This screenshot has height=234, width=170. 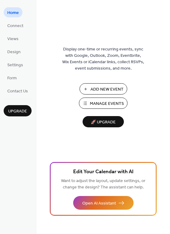 What do you see at coordinates (104, 122) in the screenshot?
I see `button: 🚀 Upgrade` at bounding box center [104, 122].